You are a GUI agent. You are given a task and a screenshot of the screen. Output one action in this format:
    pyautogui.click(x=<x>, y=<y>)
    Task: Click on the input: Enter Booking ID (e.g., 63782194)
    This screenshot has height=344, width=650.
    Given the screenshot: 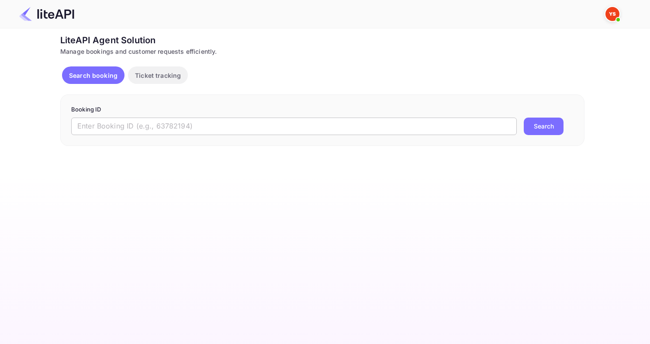 What is the action you would take?
    pyautogui.click(x=294, y=126)
    